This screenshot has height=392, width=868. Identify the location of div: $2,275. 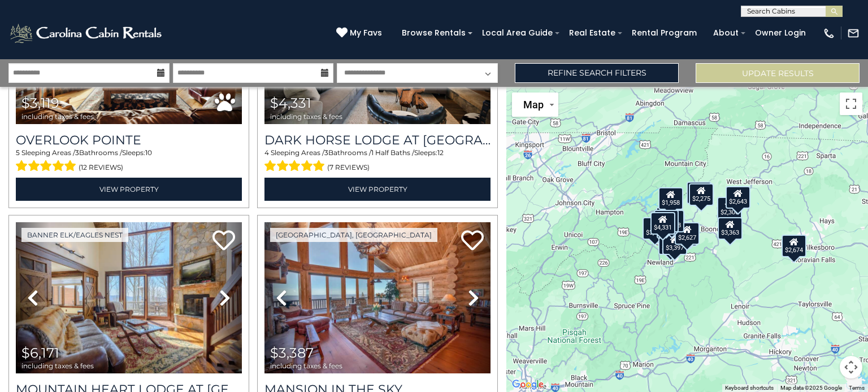
(701, 195).